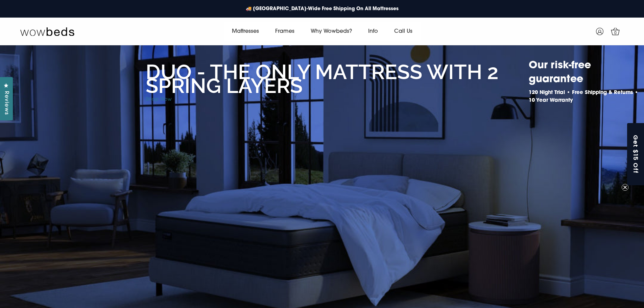  What do you see at coordinates (636, 154) in the screenshot?
I see `span: Get $15 Off` at bounding box center [636, 154].